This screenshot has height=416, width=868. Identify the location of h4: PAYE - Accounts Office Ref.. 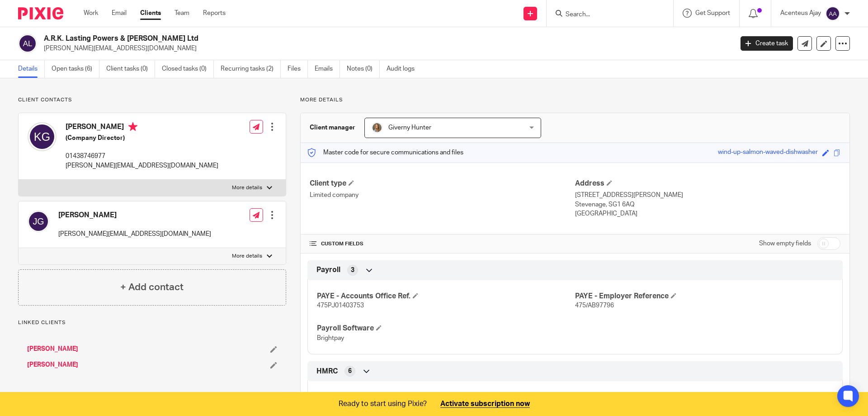
(446, 295).